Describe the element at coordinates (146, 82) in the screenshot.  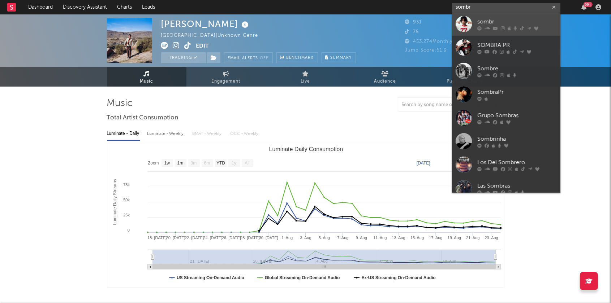
I see `span: Music` at that location.